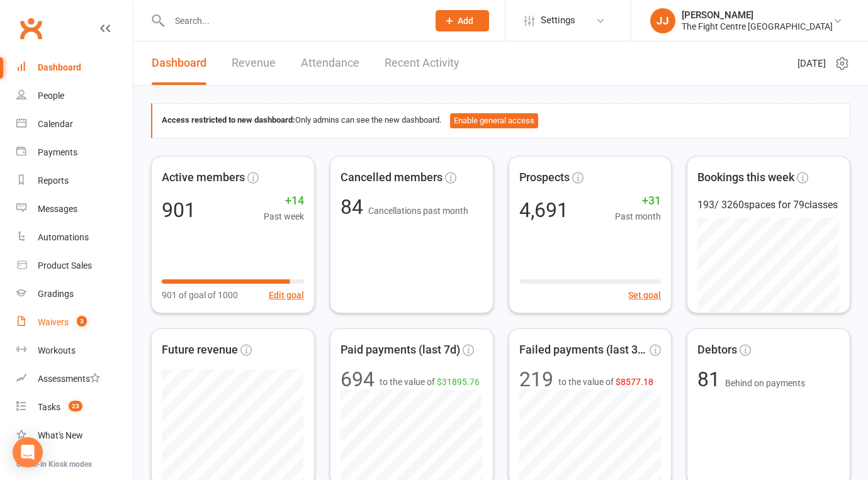 The height and width of the screenshot is (480, 868). Describe the element at coordinates (74, 294) in the screenshot. I see `a: Gradings` at that location.